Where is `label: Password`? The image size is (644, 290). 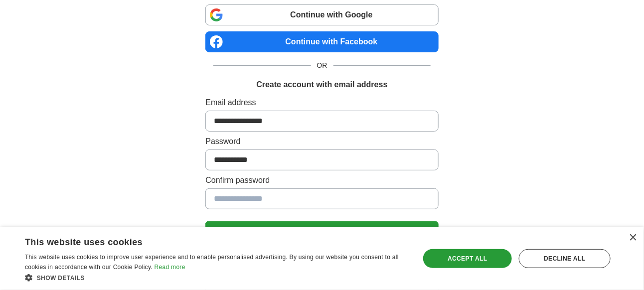 label: Password is located at coordinates (321, 142).